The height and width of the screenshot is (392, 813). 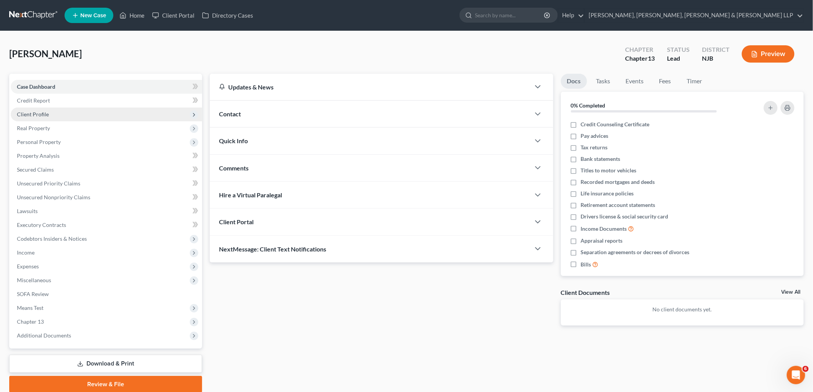 What do you see at coordinates (594, 148) in the screenshot?
I see `span: Tax returns` at bounding box center [594, 148].